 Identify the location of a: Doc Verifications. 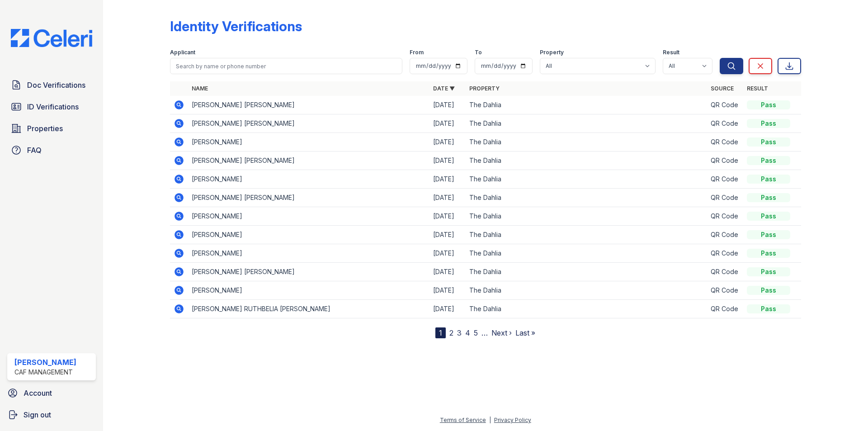
(51, 85).